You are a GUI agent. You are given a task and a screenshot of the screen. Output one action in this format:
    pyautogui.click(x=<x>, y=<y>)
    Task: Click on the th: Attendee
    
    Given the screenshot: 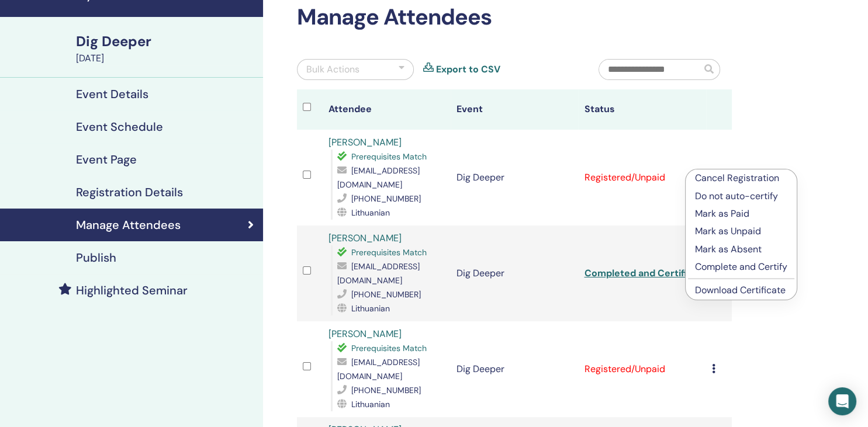 What is the action you would take?
    pyautogui.click(x=386, y=110)
    